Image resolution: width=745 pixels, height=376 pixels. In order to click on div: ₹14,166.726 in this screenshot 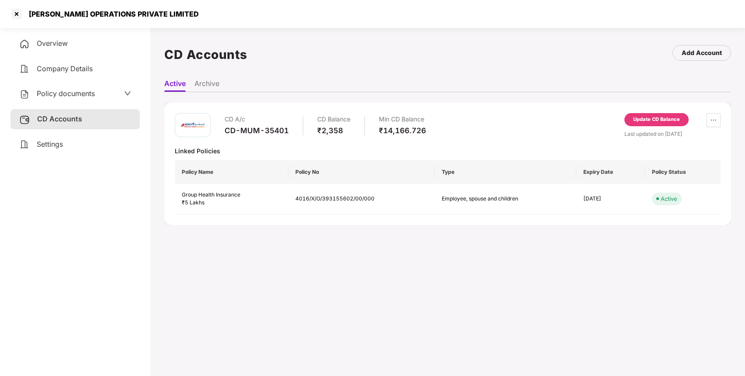, I will do `click(403, 131)`.